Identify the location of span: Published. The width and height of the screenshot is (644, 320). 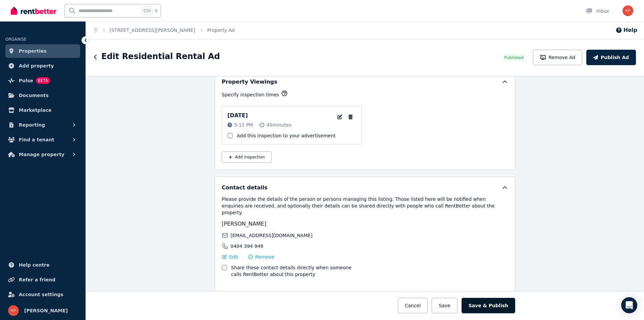
(514, 58).